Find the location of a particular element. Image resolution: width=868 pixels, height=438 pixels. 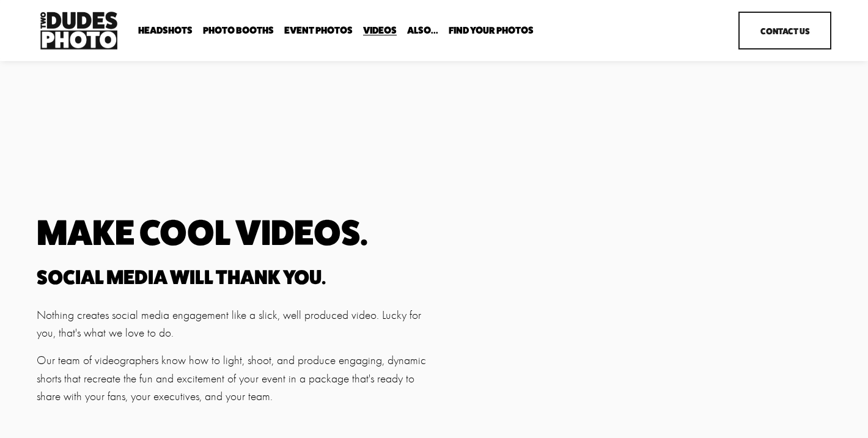

p: Nothing creates social media engagement like a slick, well produced video. Lucky for you, that's ... is located at coordinates (233, 324).